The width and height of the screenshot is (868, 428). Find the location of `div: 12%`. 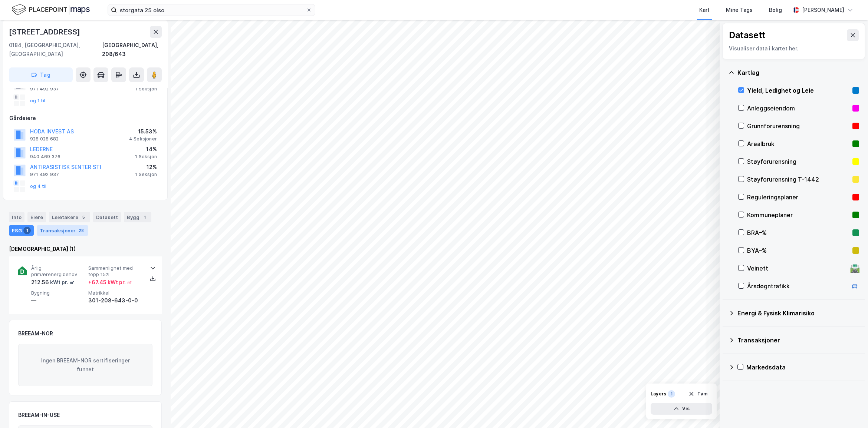

div: 12% is located at coordinates (146, 167).